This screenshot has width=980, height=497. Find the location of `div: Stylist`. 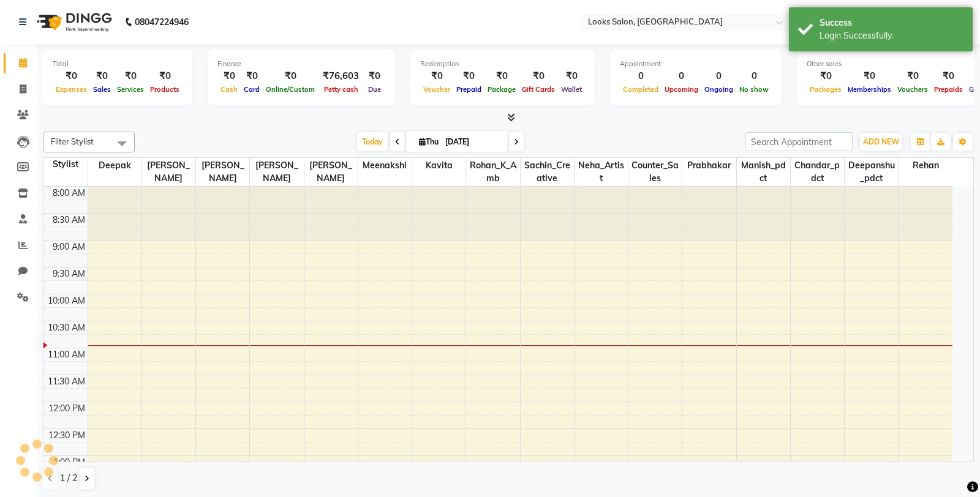

div: Stylist is located at coordinates (66, 164).